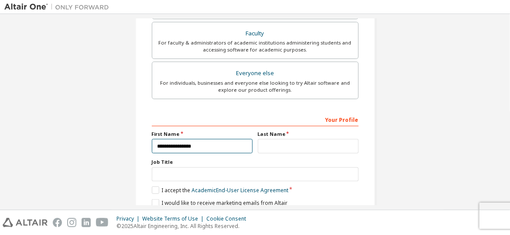  I want to click on img: Altair One, so click(59, 7).